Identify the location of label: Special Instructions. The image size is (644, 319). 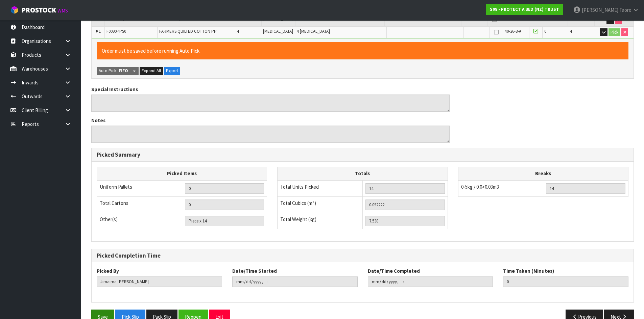
(115, 89).